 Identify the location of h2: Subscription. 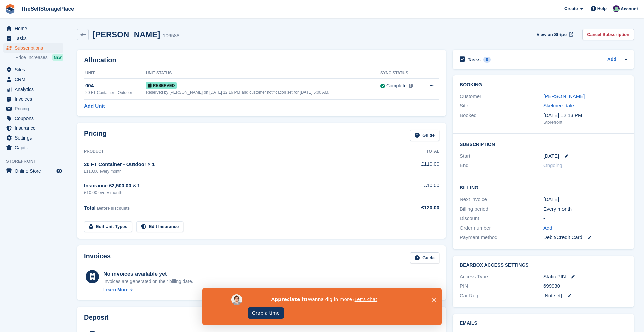
(544, 144).